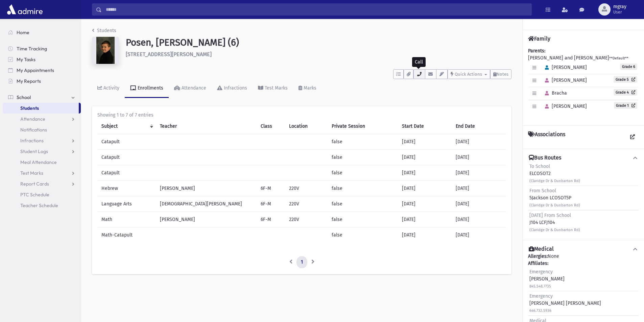 This screenshot has width=644, height=322. I want to click on a: Report Cards, so click(41, 184).